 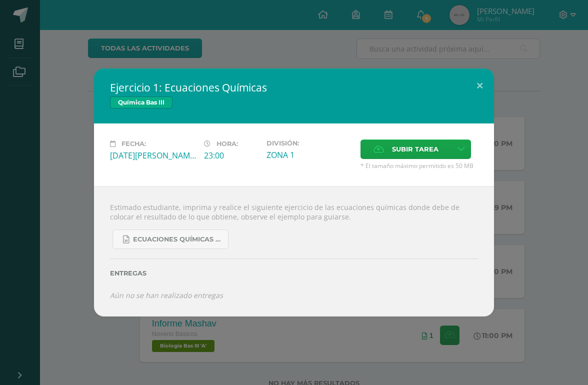 I want to click on span: Subir tarea, so click(x=415, y=149).